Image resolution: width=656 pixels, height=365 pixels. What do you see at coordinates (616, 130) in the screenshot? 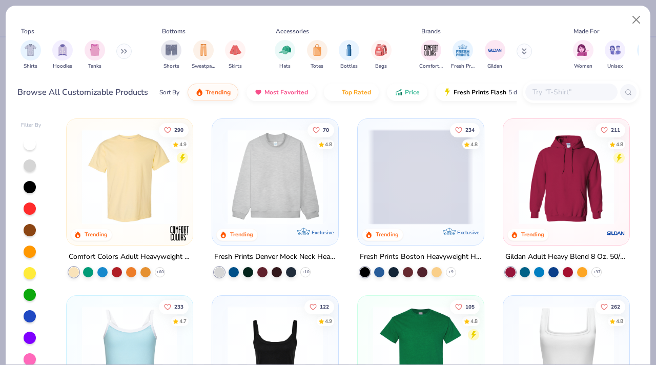
I see `span: 211` at bounding box center [616, 130].